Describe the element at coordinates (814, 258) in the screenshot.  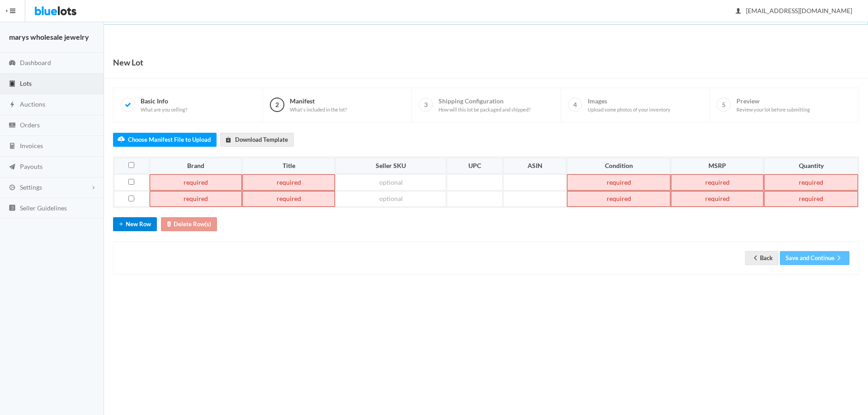
I see `button: Save and Continuearrow forward` at that location.